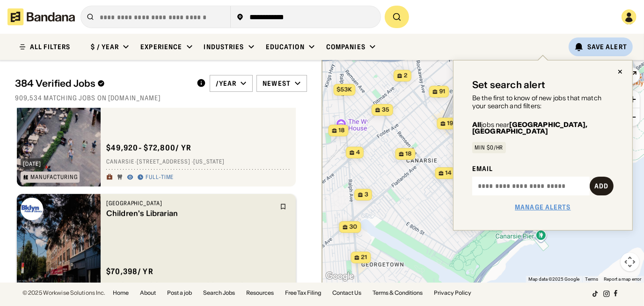 This screenshot has width=644, height=306. What do you see at coordinates (32, 209) in the screenshot?
I see `img: Brooklyn Public Library logo` at bounding box center [32, 209].